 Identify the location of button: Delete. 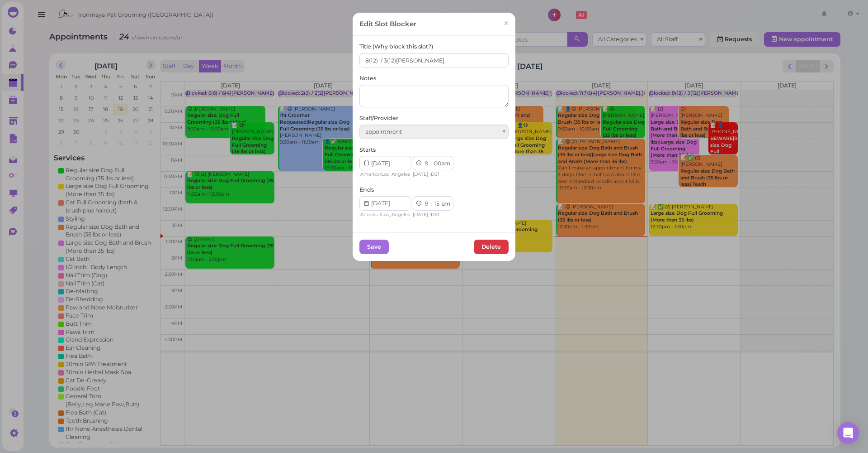
(492, 246).